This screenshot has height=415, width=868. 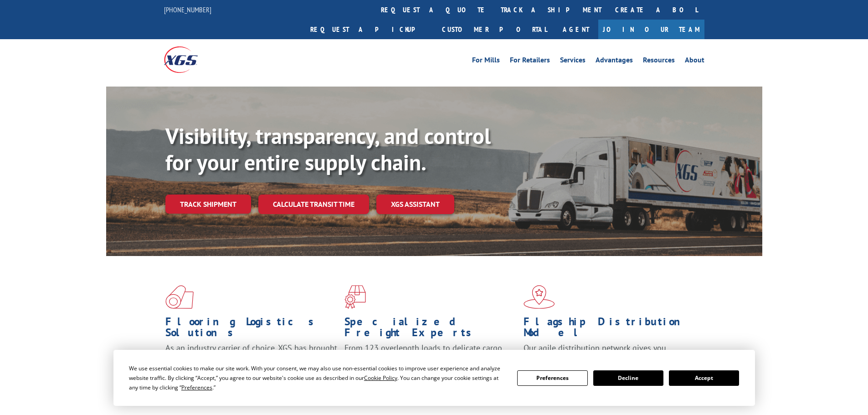 I want to click on span: As an industry carrier of choice, XGS has brought innovation and dedication to flooring logistics..., so click(x=251, y=359).